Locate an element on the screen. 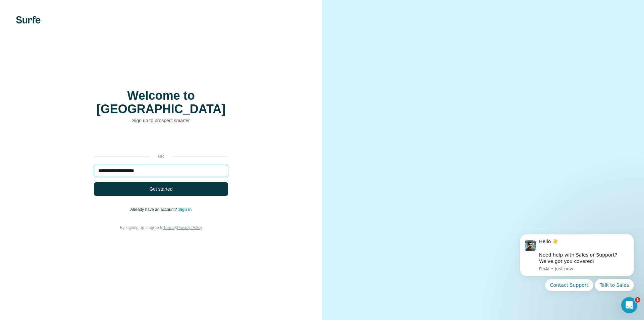 This screenshot has height=320, width=644. div: Quick reply options is located at coordinates (67, 59).